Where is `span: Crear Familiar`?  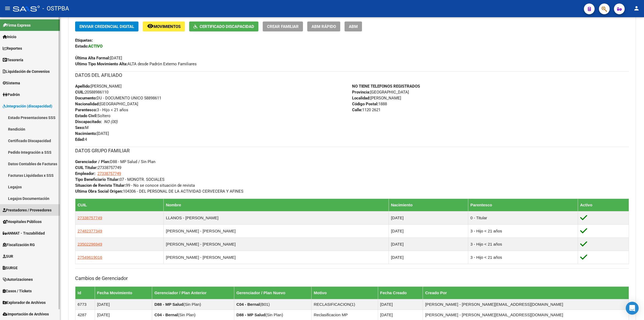 span: Crear Familiar is located at coordinates (283, 27).